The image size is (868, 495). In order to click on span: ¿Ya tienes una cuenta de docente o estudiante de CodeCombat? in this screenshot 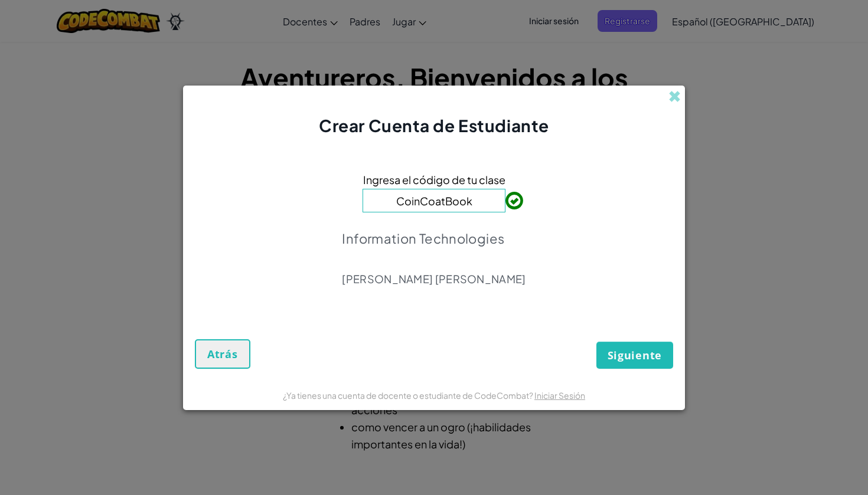, I will do `click(409, 396)`.